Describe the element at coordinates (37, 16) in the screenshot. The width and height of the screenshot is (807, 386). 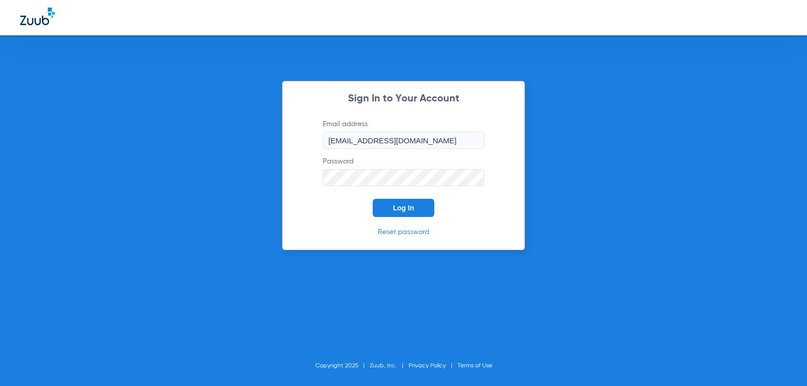
I see `img: Zuub Logo` at that location.